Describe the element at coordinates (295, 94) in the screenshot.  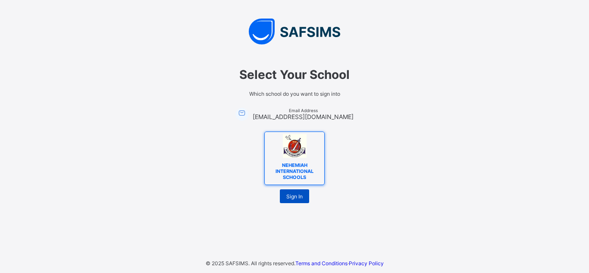
I see `span: Which school do you want to sign into` at that location.